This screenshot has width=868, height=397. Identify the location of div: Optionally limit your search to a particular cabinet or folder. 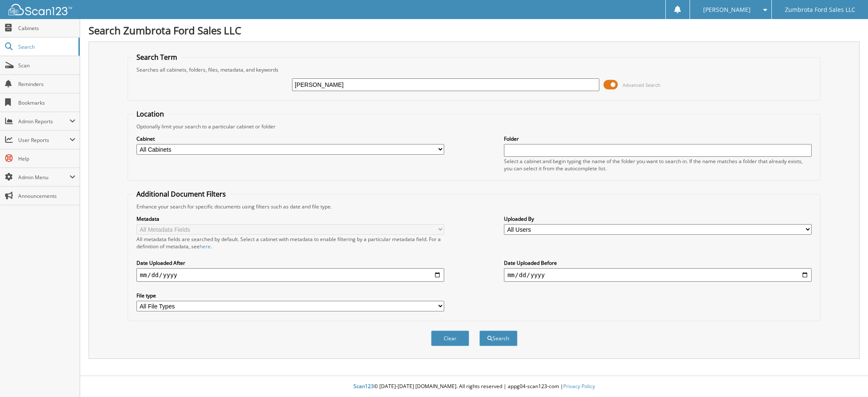
(474, 126).